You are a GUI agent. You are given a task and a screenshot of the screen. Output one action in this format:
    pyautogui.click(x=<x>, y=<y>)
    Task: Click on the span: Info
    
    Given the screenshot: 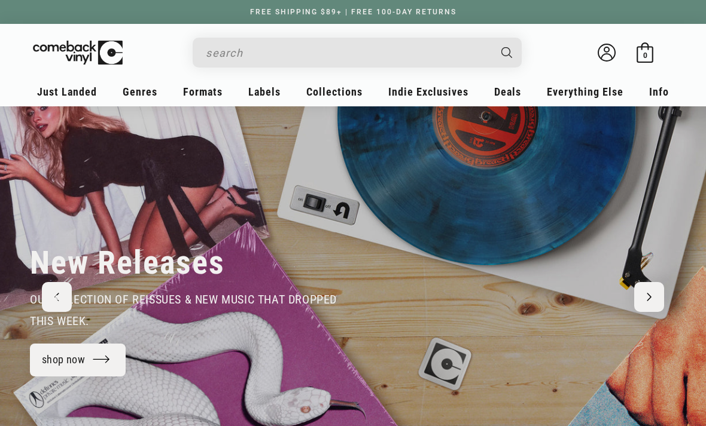 What is the action you would take?
    pyautogui.click(x=659, y=92)
    